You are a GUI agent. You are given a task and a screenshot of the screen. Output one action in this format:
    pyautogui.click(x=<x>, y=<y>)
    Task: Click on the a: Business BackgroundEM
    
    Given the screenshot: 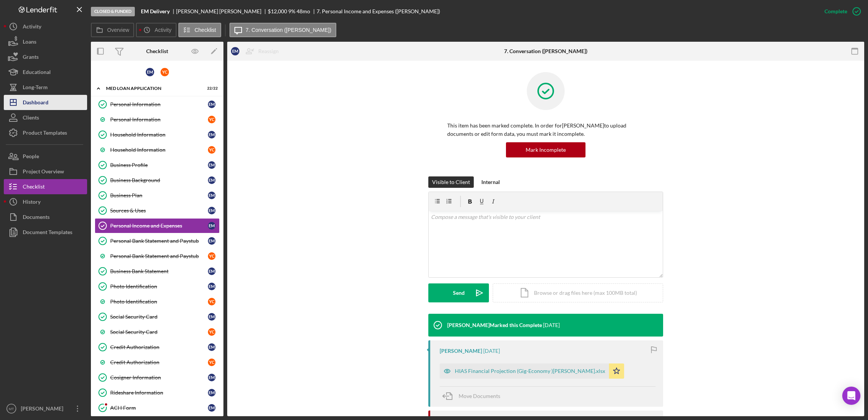 What is the action you would take?
    pyautogui.click(x=157, y=180)
    